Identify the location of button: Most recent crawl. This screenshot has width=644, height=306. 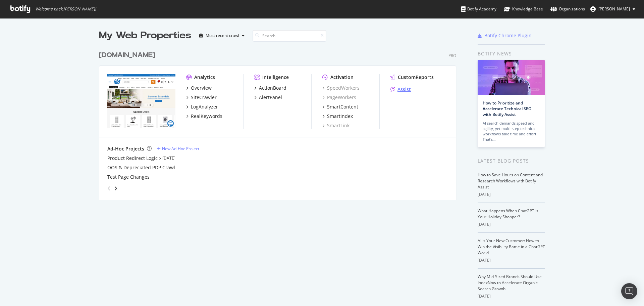
(222, 36).